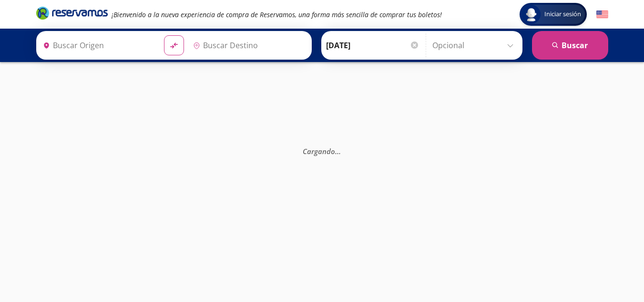 The width and height of the screenshot is (644, 302). Describe the element at coordinates (602, 14) in the screenshot. I see `button: English` at that location.